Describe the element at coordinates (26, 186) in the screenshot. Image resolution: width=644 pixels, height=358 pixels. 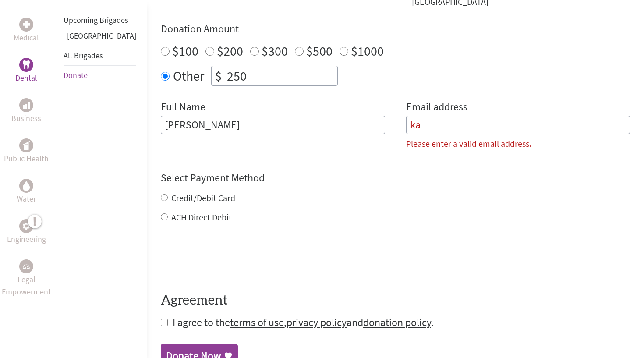
I see `img: Water` at that location.